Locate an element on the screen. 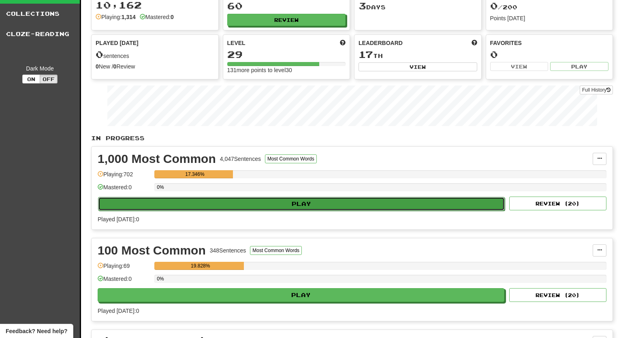  div: 131 more points to level 30 is located at coordinates (286, 70).